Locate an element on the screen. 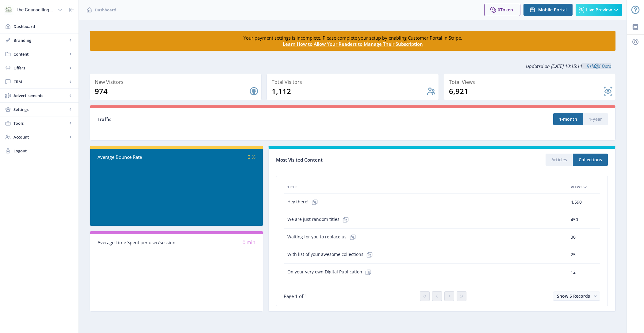 The image size is (644, 333). span: 30 is located at coordinates (573, 237).